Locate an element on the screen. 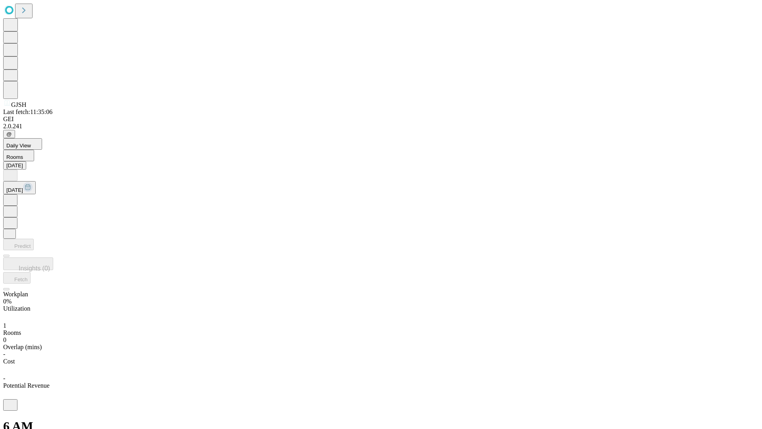  button: Insights (0) is located at coordinates (28, 264).